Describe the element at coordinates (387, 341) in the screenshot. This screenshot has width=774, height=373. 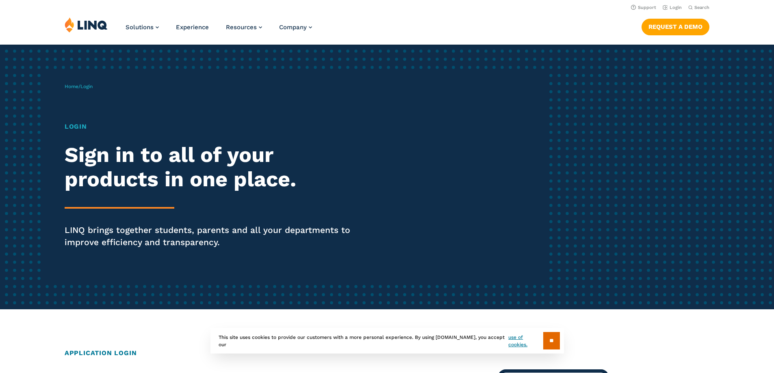
I see `div: This site uses cookies to provide our customers with a more personal experience. By using [DOMAIN...` at that location.